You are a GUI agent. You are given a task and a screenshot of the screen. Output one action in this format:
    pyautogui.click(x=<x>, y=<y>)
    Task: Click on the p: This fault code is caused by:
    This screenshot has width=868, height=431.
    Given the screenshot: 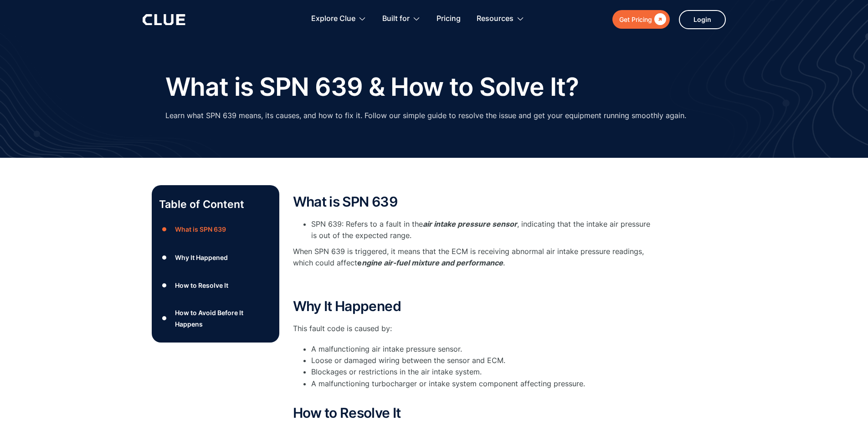 What is the action you would take?
    pyautogui.click(x=476, y=328)
    